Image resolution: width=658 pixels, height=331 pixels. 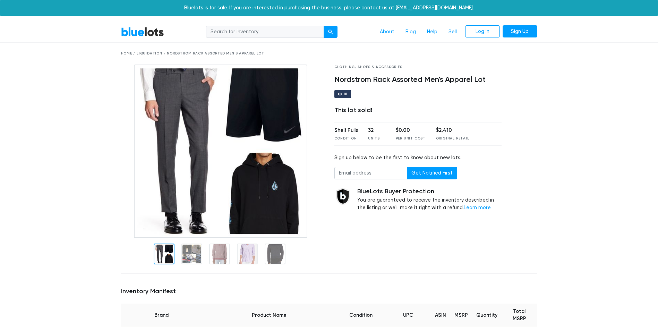 What do you see at coordinates (418, 158) in the screenshot?
I see `div: Sign up below to be the first to know about new lots.` at bounding box center [418, 158].